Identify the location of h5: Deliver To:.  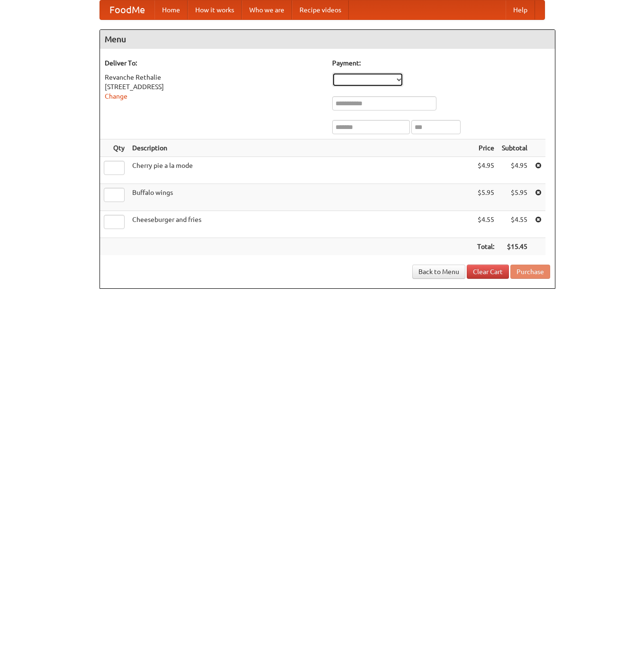
(214, 63).